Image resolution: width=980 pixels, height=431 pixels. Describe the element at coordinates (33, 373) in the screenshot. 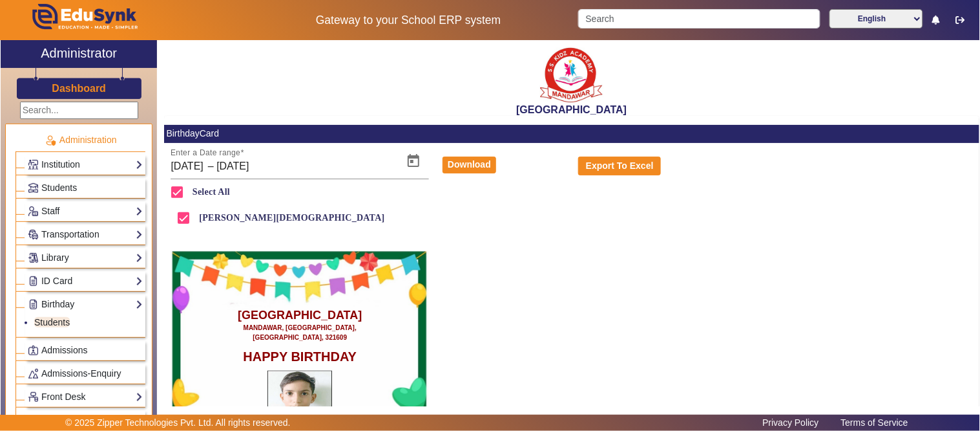

I see `img: Behavior-reports.png` at that location.